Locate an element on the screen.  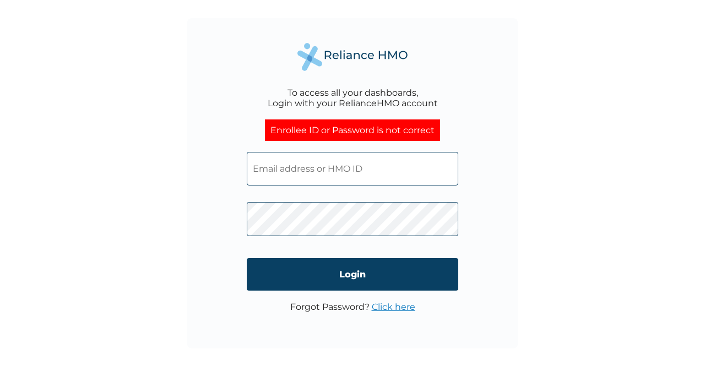
input: Login is located at coordinates (353, 274).